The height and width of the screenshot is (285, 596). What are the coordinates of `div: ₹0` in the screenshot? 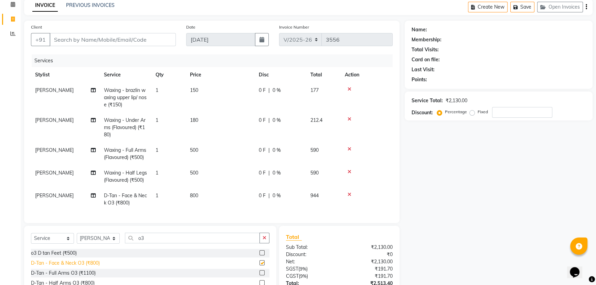 It's located at (368, 254).